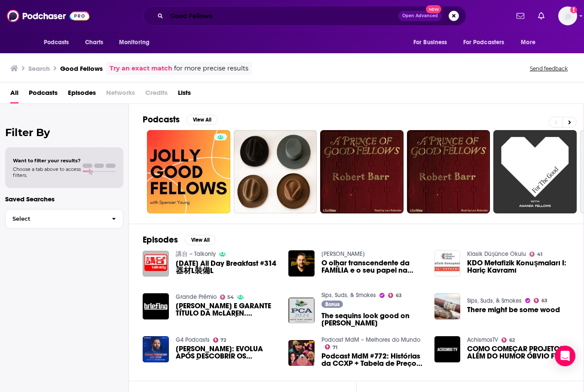 The image size is (584, 392). What do you see at coordinates (82, 94) in the screenshot?
I see `a: Episodes` at bounding box center [82, 94].